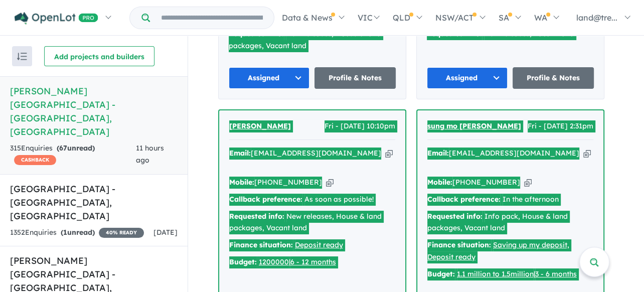 This screenshot has height=292, width=644. Describe the element at coordinates (313, 262) in the screenshot. I see `a: 6 - 12 months` at that location.